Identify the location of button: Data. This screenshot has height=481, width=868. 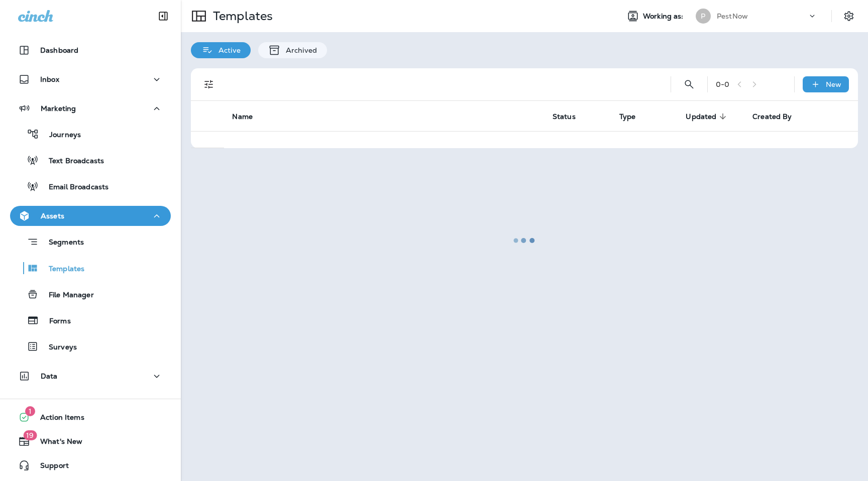
(90, 377).